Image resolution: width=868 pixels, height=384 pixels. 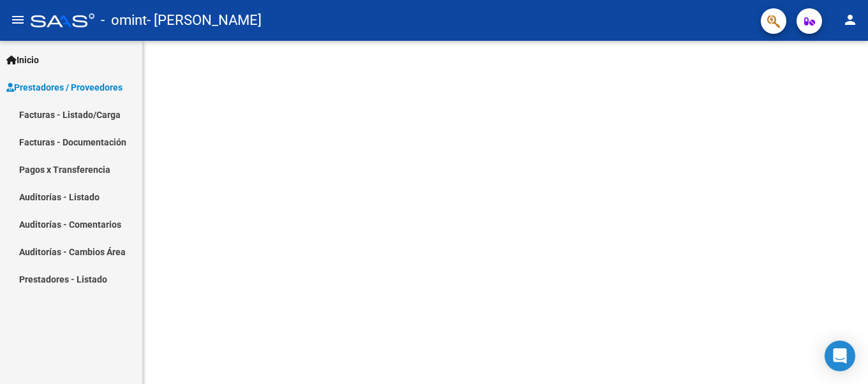 I want to click on span: Prestadores / Proveedores, so click(x=64, y=87).